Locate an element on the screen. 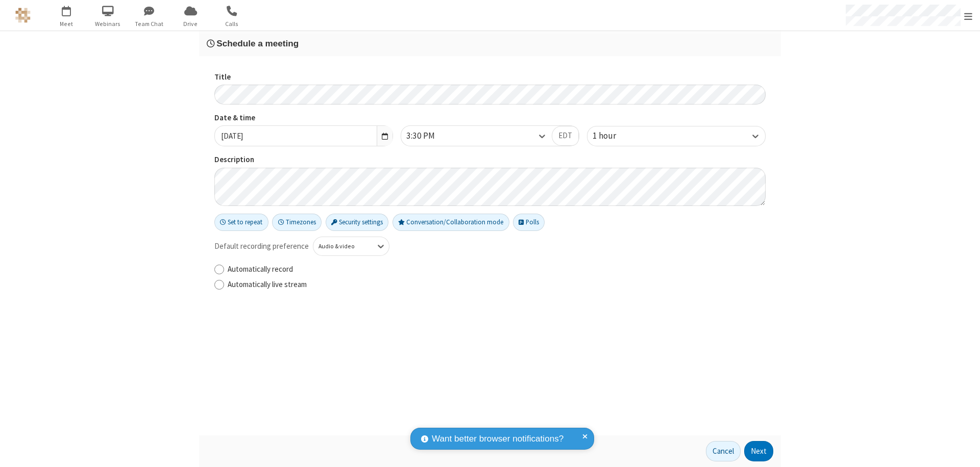  button: Conversation/Collaboration mode is located at coordinates (450, 222).